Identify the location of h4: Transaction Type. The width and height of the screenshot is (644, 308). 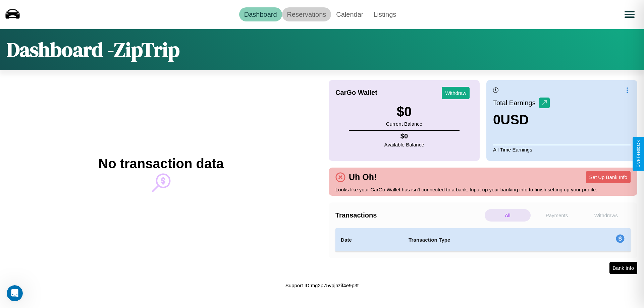
(485, 240).